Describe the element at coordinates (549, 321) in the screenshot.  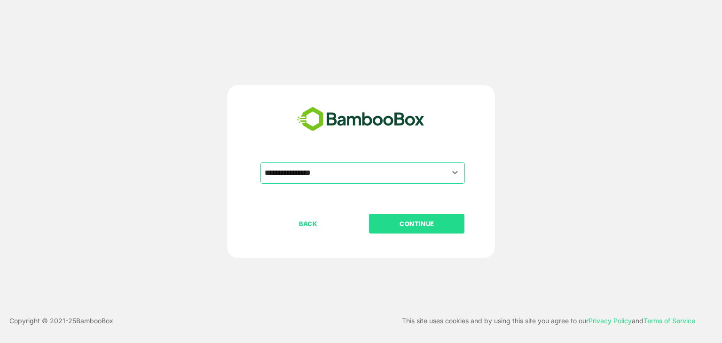
I see `p: This site uses cookies and by using this site you agree to our and` at that location.